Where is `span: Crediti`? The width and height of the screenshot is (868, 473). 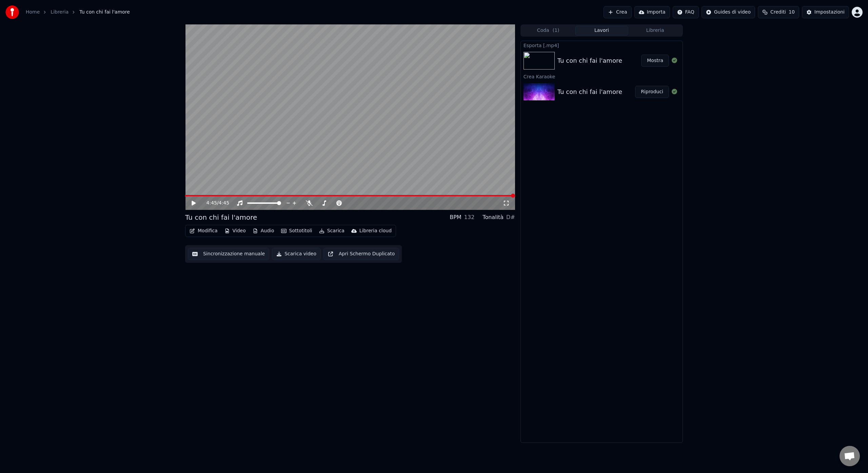
span: Crediti is located at coordinates (778, 12).